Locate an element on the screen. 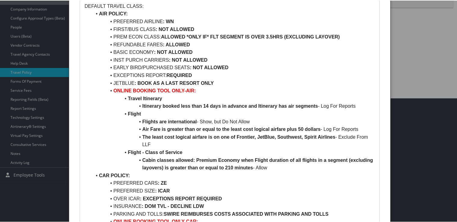 The width and height of the screenshot is (457, 222). li: OVER ICAR is located at coordinates (233, 198).